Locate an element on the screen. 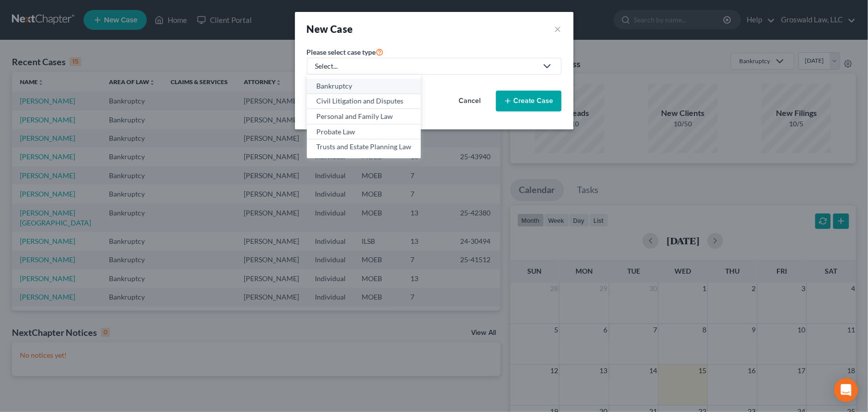 This screenshot has height=412, width=868. div: Bankruptcy is located at coordinates (364, 86).